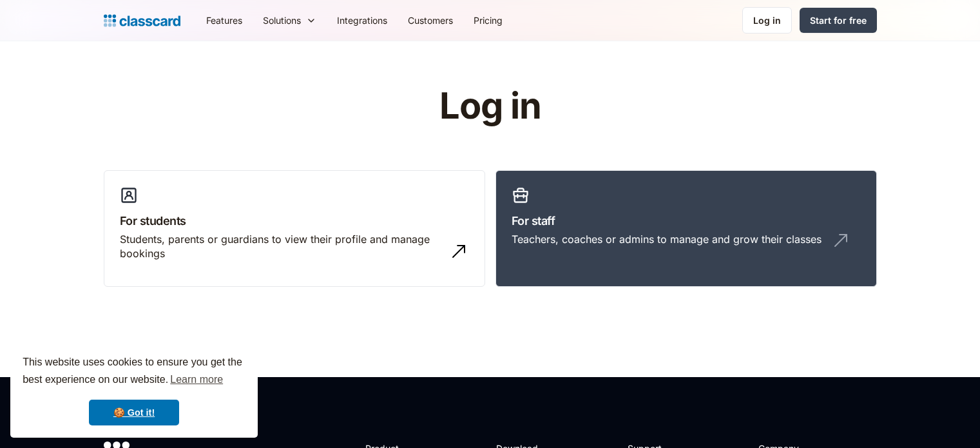  What do you see at coordinates (838, 20) in the screenshot?
I see `div: Start for free` at bounding box center [838, 20].